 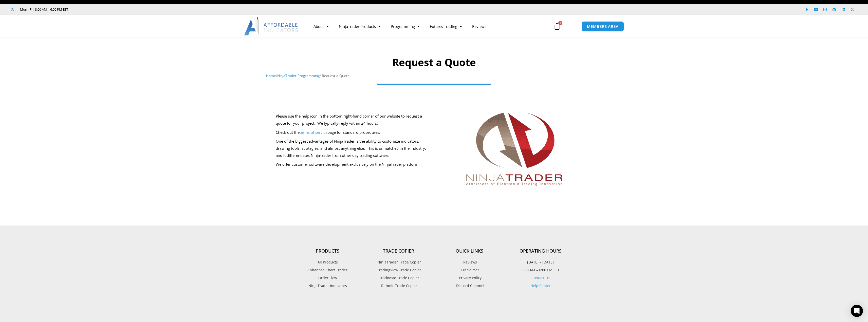 What do you see at coordinates (271, 75) in the screenshot?
I see `a: Home` at bounding box center [271, 75].